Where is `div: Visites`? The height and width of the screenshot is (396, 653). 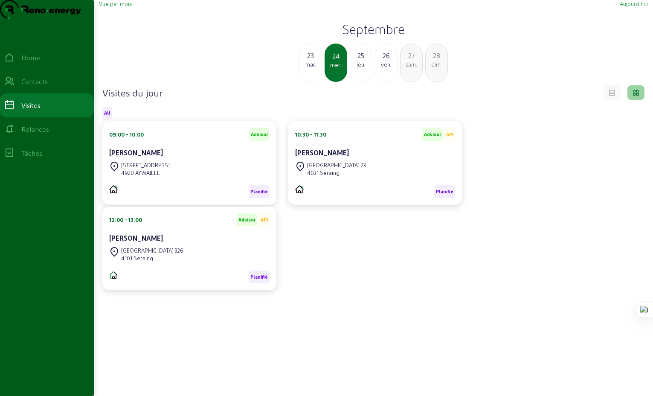 div: Visites is located at coordinates (31, 105).